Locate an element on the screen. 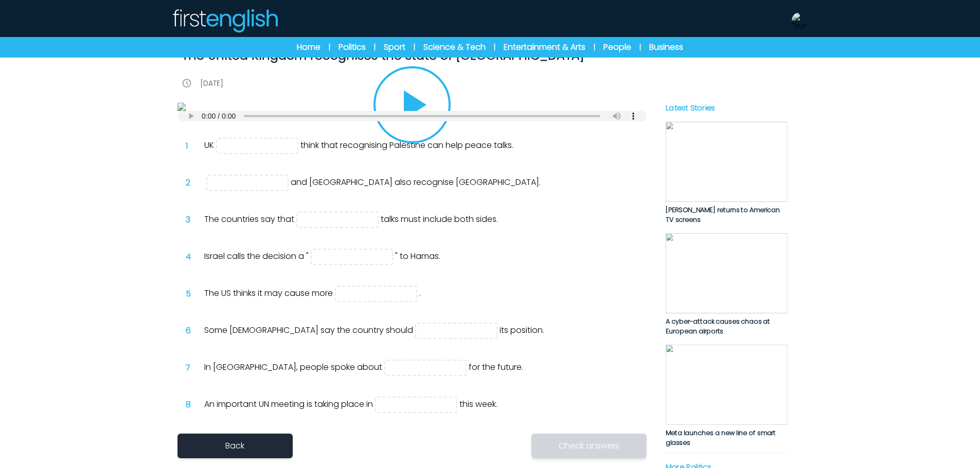 This screenshot has height=468, width=980. img: JQsL3KWEgEu7dnoNYo7CWeoSdwcM0V4ECiitipN5.jpg is located at coordinates (726, 385).